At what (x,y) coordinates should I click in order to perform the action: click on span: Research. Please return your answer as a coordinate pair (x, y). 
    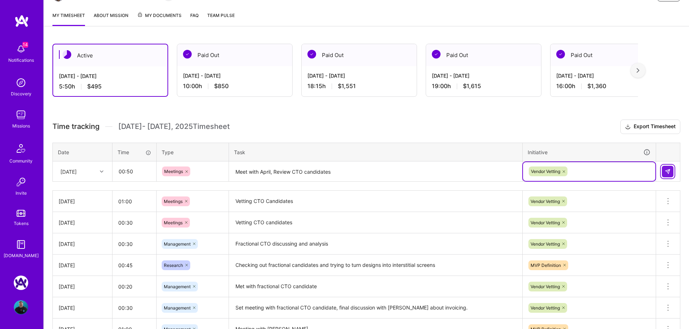
    Looking at the image, I should click on (173, 265).